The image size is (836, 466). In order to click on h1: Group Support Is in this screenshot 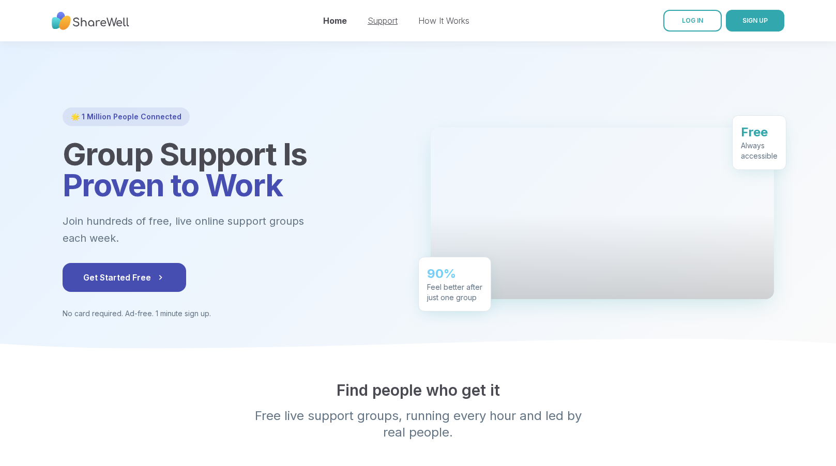, I will do `click(234, 170)`.